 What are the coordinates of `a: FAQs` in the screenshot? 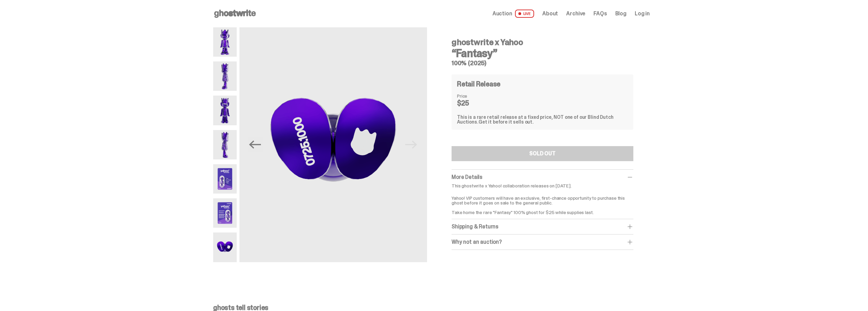 It's located at (600, 14).